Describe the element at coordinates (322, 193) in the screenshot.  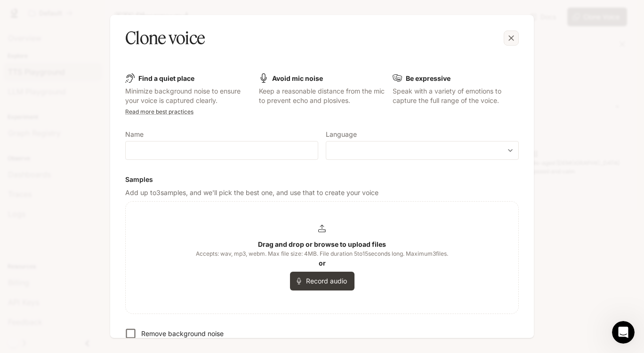
I see `p: Add up to 3 samples, and we'll pick the best one, and use that to create your voice` at that location.